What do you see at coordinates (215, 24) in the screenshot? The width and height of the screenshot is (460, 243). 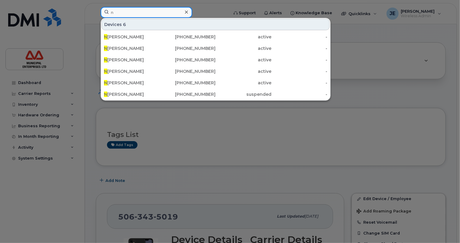 I see `div: Devices` at bounding box center [215, 24].